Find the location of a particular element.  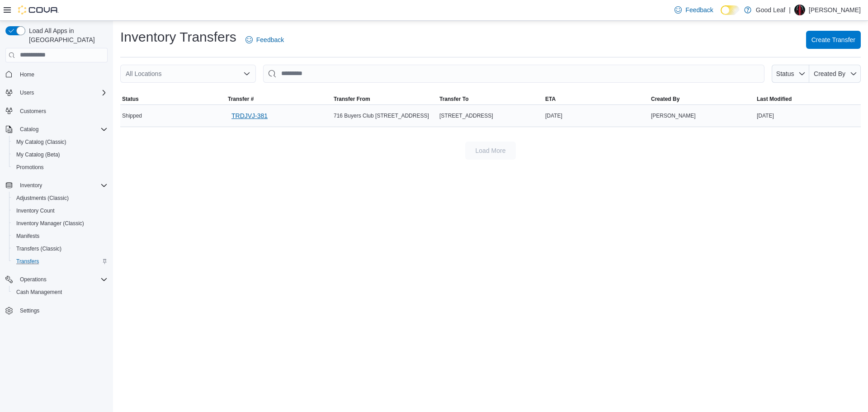

button: Last Modified is located at coordinates (808, 99).